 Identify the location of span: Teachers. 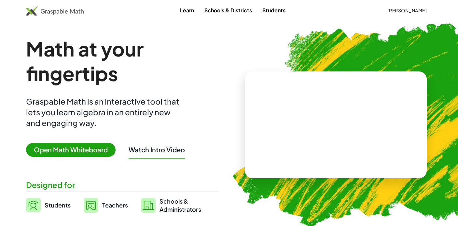
(115, 205).